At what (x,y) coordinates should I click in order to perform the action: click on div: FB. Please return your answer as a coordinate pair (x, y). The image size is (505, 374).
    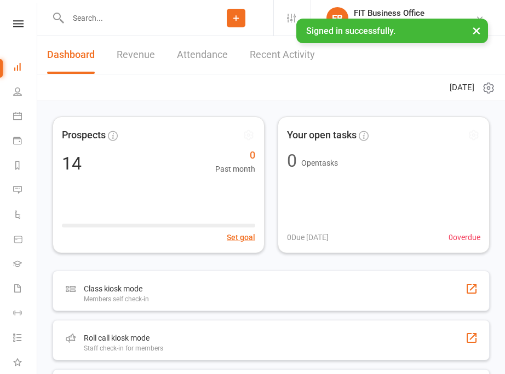
    Looking at the image, I should click on (337, 18).